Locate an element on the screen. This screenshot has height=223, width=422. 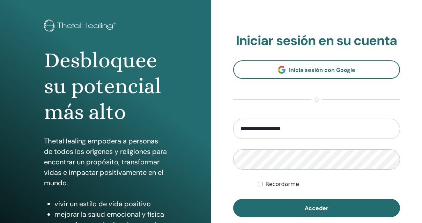
span: Inicia sesión con Google is located at coordinates (322, 70).